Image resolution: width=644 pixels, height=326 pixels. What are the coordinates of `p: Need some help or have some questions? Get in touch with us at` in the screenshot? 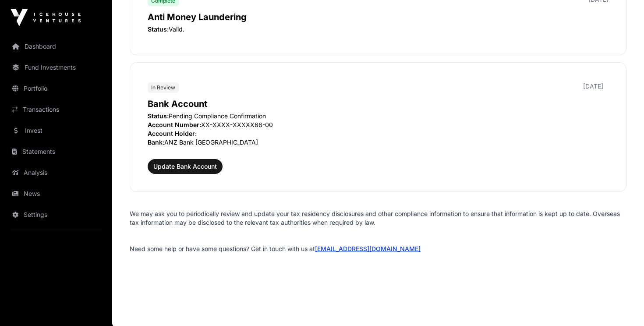 It's located at (378, 248).